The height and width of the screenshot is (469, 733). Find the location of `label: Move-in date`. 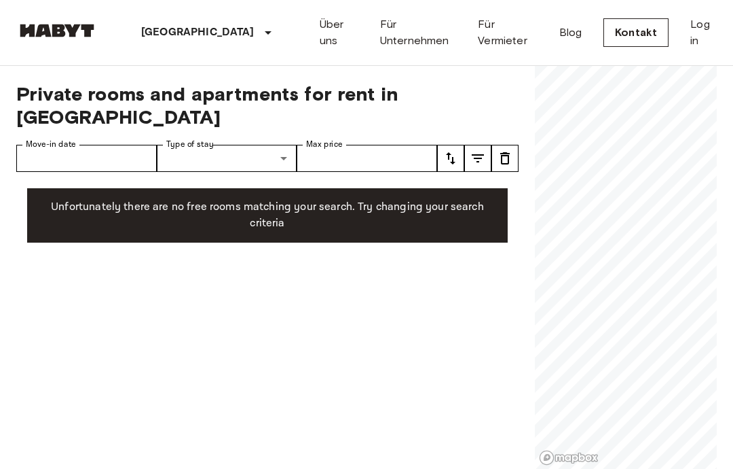

label: Move-in date is located at coordinates (51, 144).